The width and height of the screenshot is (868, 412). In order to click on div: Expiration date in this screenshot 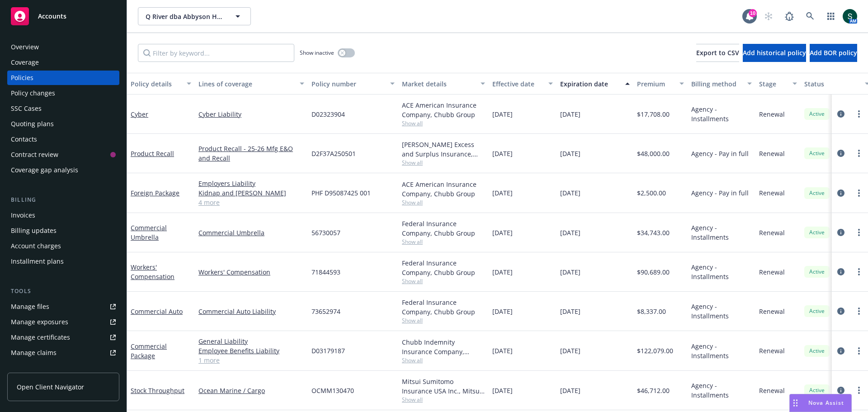, I will do `click(590, 84)`.